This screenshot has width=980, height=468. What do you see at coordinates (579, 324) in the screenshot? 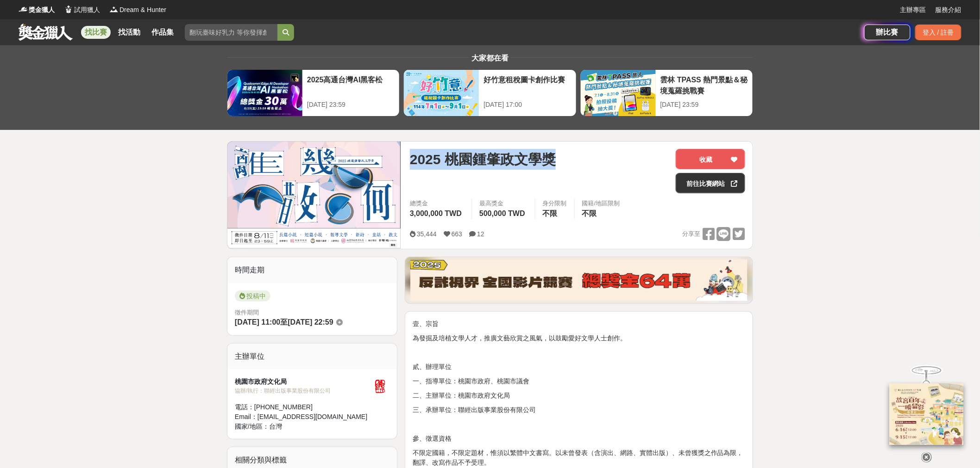
I see `p: 壹、宗旨` at bounding box center [579, 324].